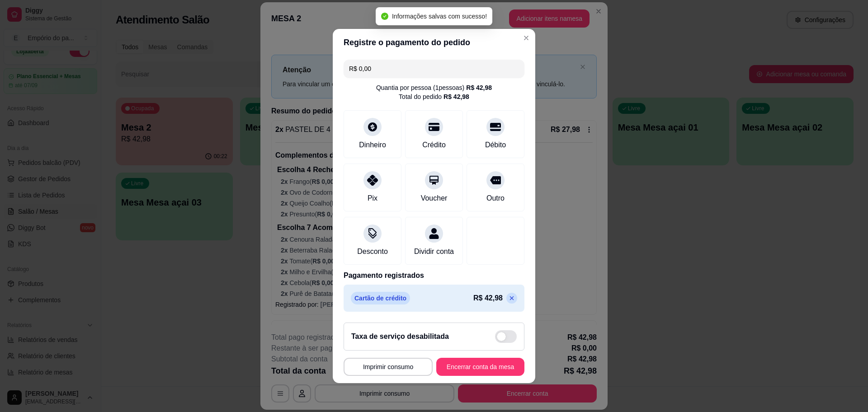 The height and width of the screenshot is (412, 868). Describe the element at coordinates (380, 298) in the screenshot. I see `p: Cartão de crédito` at that location.